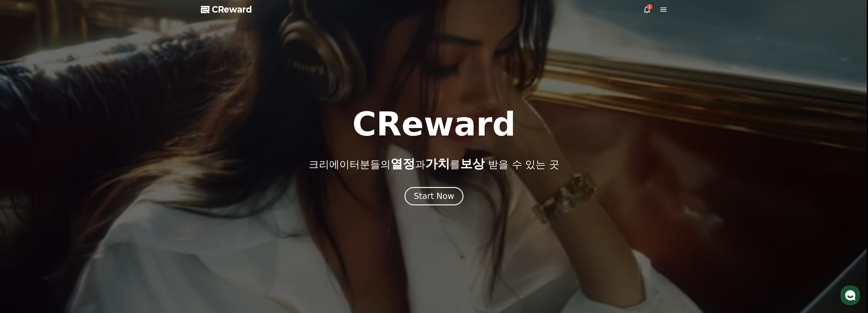 Image resolution: width=868 pixels, height=313 pixels. What do you see at coordinates (649, 7) in the screenshot?
I see `div: 1` at bounding box center [649, 7].